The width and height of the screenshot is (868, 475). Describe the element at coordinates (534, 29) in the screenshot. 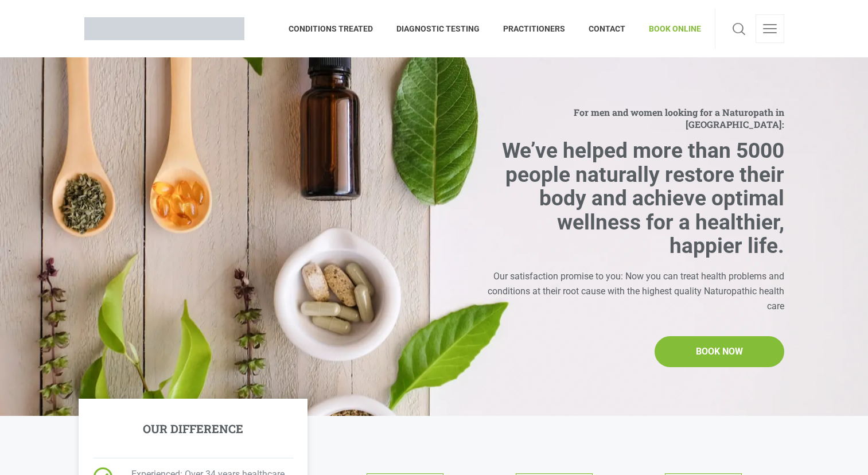

I see `span: PRACTITIONERS` at that location.